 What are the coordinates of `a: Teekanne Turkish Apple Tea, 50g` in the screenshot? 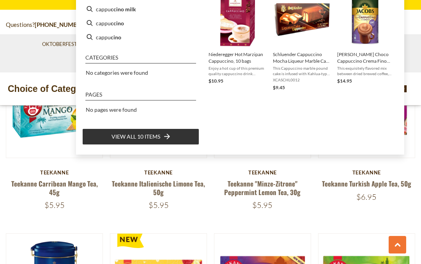 It's located at (367, 184).